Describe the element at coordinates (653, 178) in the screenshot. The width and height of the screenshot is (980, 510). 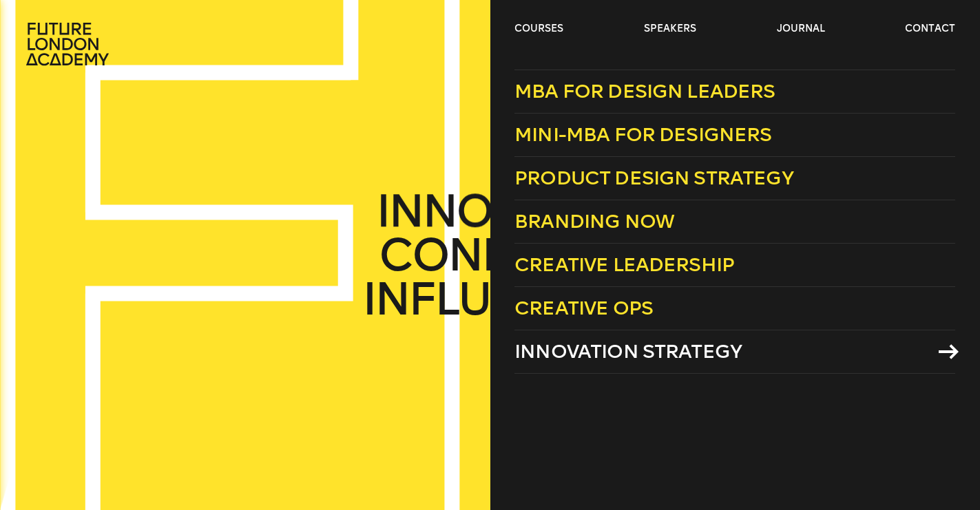
I see `span: Product Design Strategy` at that location.